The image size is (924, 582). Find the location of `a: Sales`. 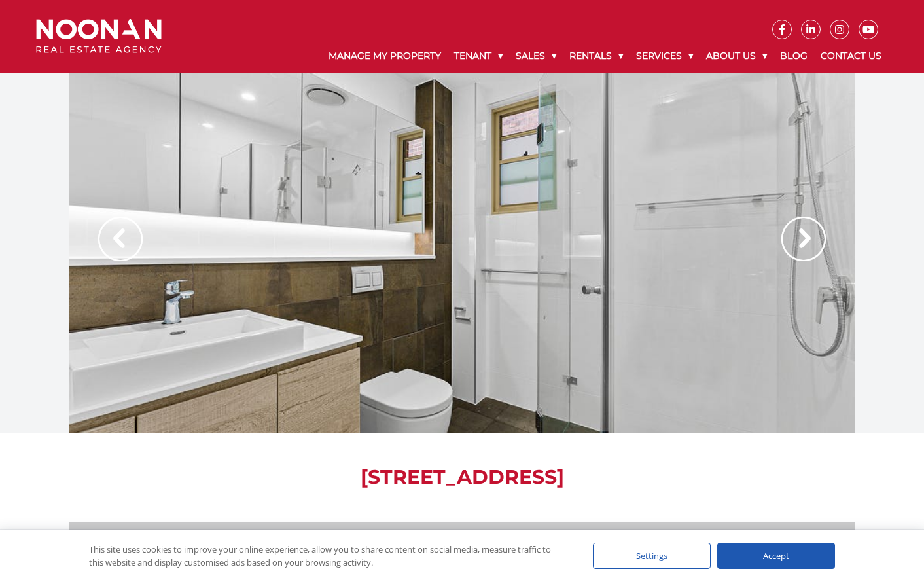

a: Sales is located at coordinates (536, 55).